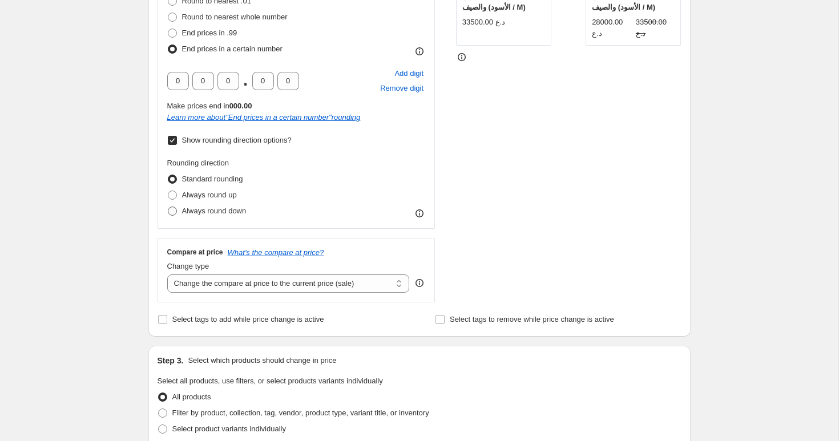 Image resolution: width=839 pixels, height=441 pixels. Describe the element at coordinates (409, 74) in the screenshot. I see `button: Add placeholder` at that location.